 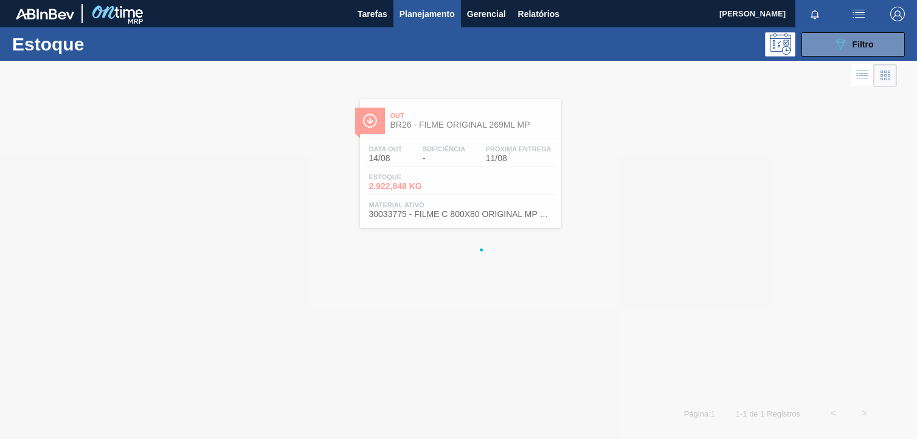 I want to click on button: Filtro, so click(x=853, y=44).